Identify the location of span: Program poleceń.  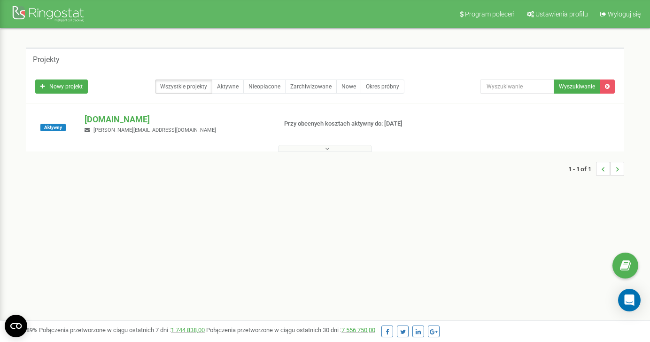
(490, 14).